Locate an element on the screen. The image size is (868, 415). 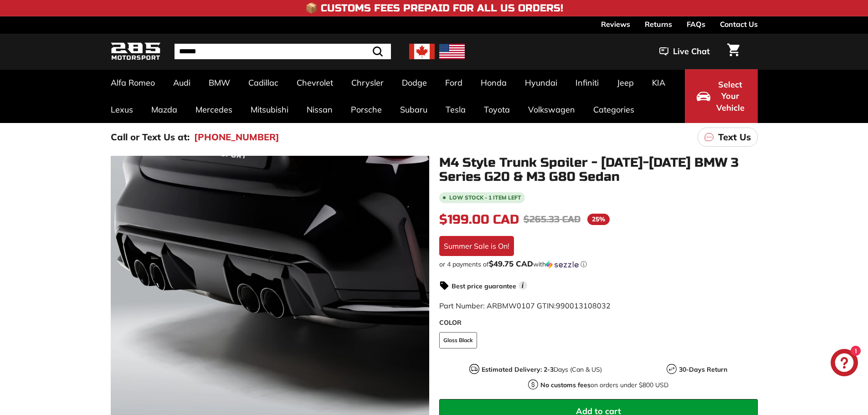
span: i is located at coordinates (523, 285).